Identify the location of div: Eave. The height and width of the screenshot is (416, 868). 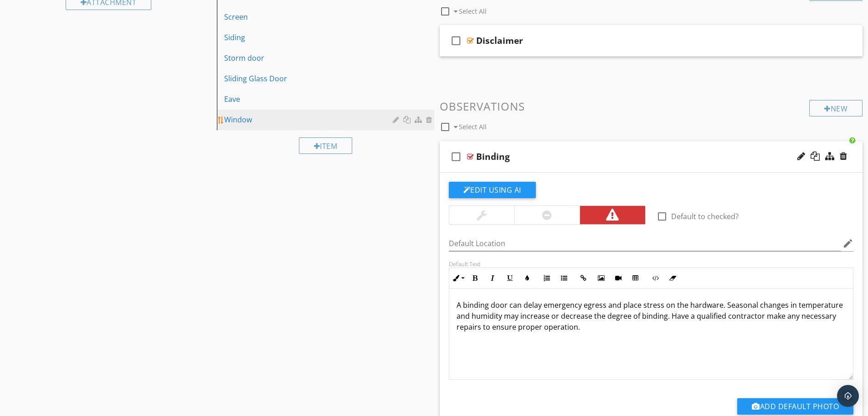
(310, 99).